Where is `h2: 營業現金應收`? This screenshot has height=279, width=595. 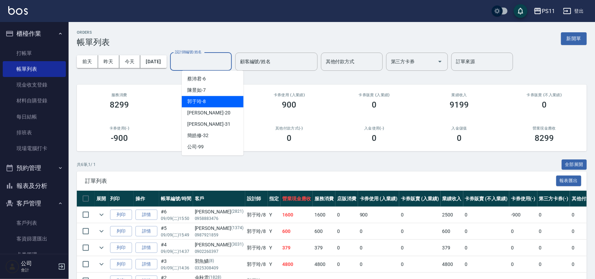
h2: 營業現金應收 is located at coordinates (545, 128).